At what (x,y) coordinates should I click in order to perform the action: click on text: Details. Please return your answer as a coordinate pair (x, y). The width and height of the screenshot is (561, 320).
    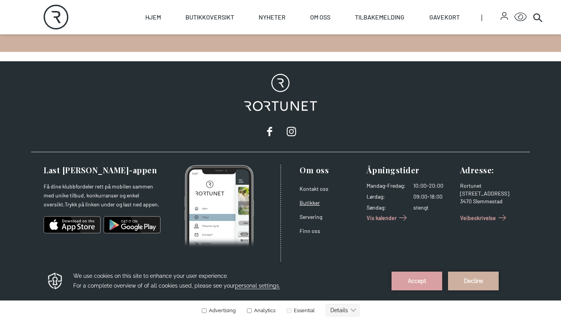
    Looking at the image, I should click on (339, 50).